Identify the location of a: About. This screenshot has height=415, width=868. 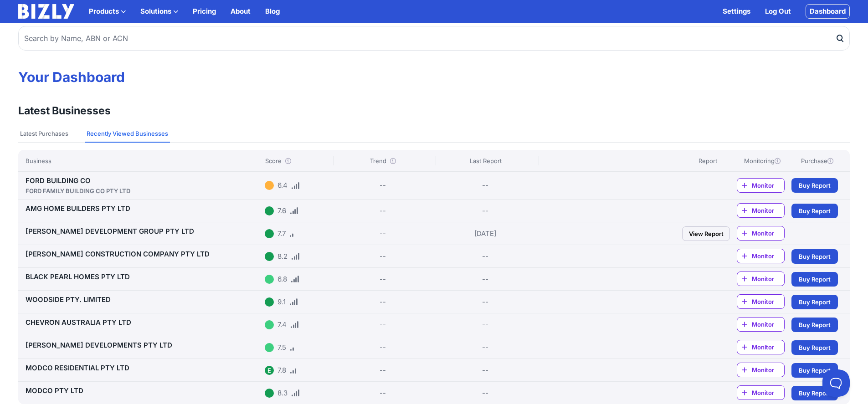
(241, 12).